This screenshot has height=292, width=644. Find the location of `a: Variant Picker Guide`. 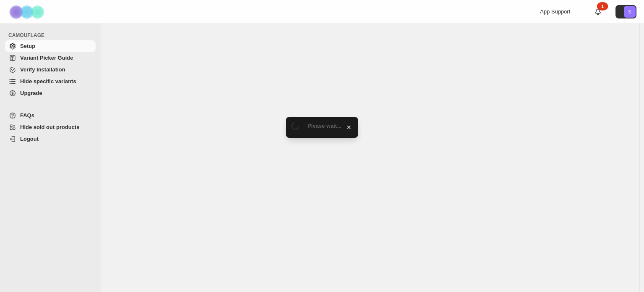

a: Variant Picker Guide is located at coordinates (51, 58).